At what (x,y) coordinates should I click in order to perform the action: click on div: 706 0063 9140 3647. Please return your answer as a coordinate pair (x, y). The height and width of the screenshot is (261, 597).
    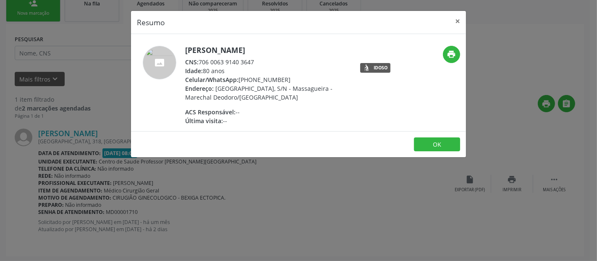
    Looking at the image, I should click on (267, 62).